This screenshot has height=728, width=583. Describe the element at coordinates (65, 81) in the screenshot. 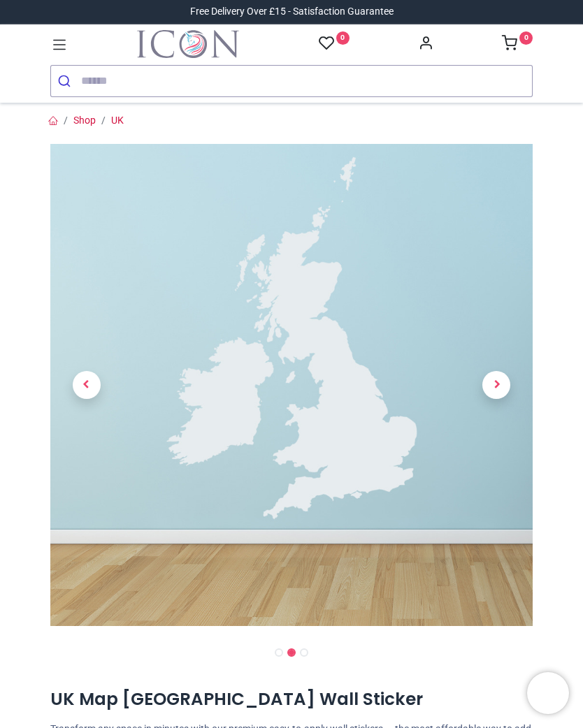

I see `button: Submit` at that location.